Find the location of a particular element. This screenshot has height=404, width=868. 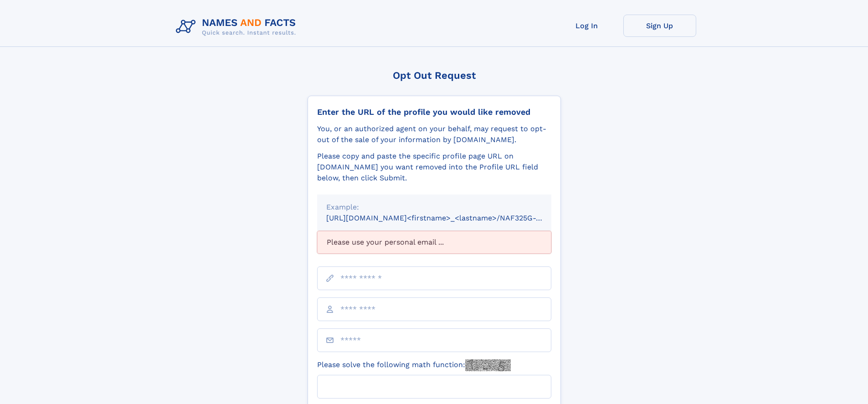

img: Logo Names and Facts is located at coordinates (238, 27).